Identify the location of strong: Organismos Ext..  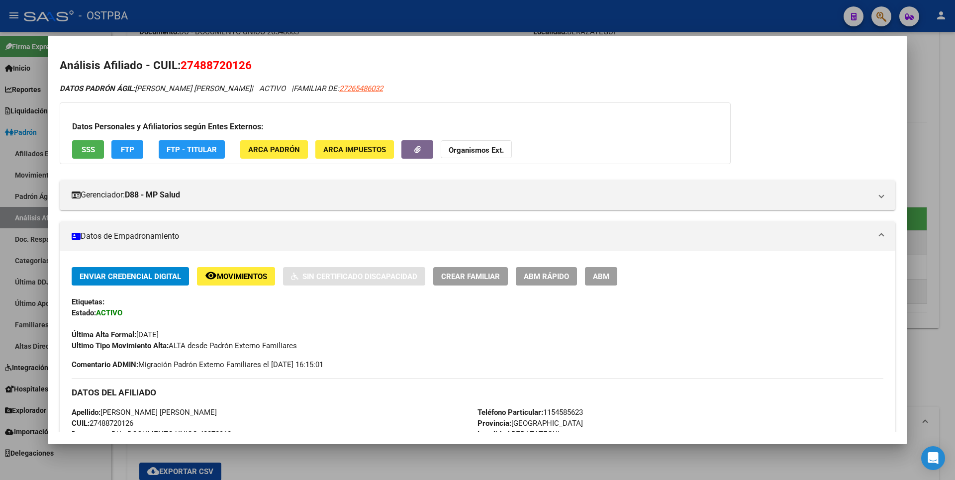
(476, 150).